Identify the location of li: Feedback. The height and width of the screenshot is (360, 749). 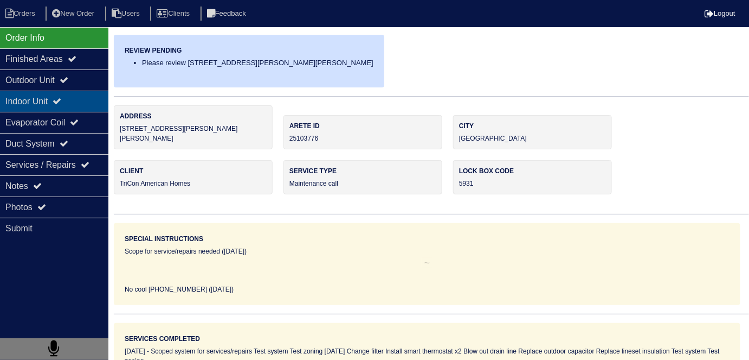
(228, 14).